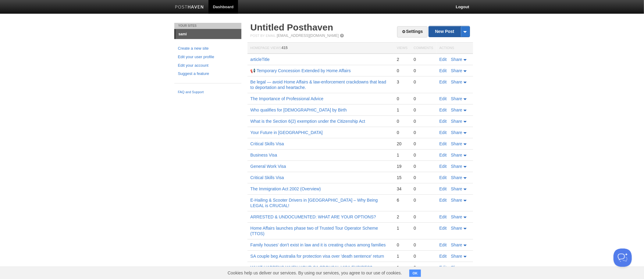  Describe the element at coordinates (260, 59) in the screenshot. I see `a: articleTitle` at that location.